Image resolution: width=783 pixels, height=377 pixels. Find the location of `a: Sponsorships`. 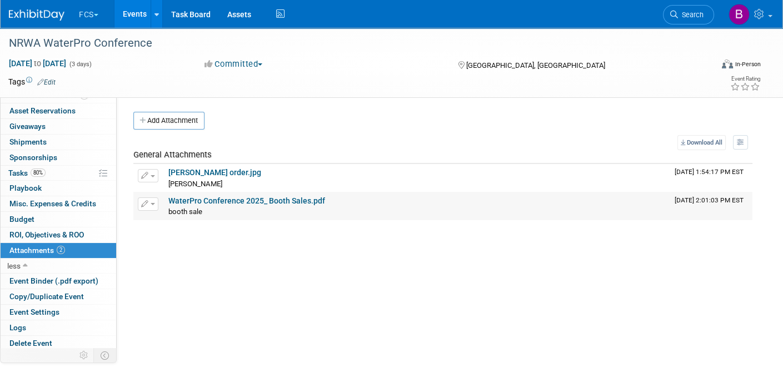

a: Sponsorships is located at coordinates (58, 157).